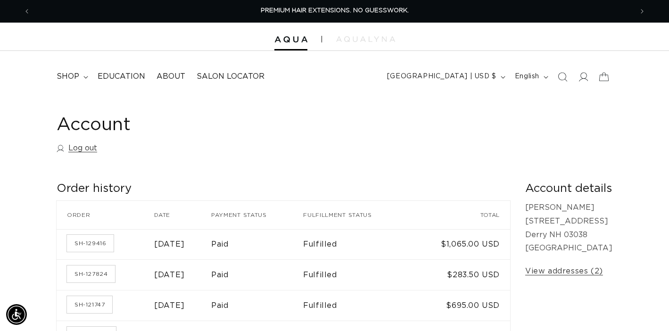 This screenshot has height=331, width=669. I want to click on button: English, so click(530, 77).